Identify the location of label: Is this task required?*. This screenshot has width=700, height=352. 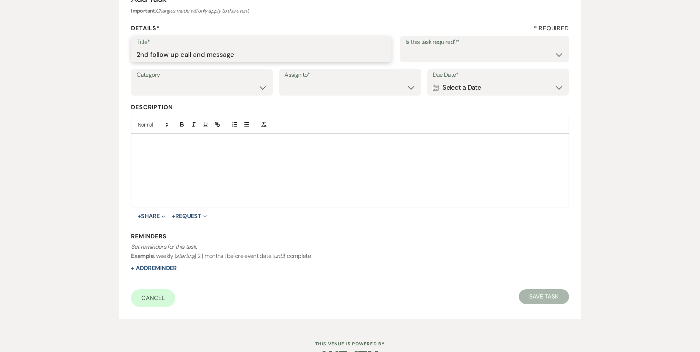
(485, 42).